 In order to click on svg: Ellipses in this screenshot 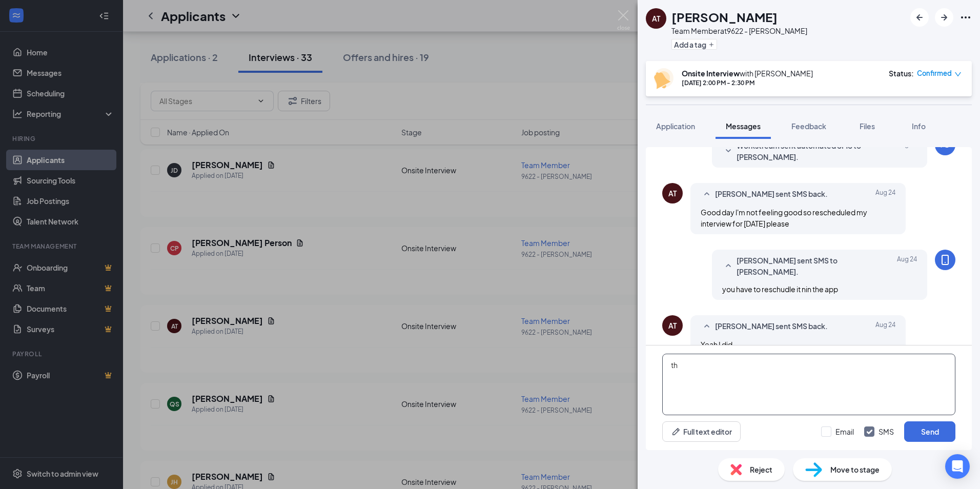, I will do `click(966, 17)`.